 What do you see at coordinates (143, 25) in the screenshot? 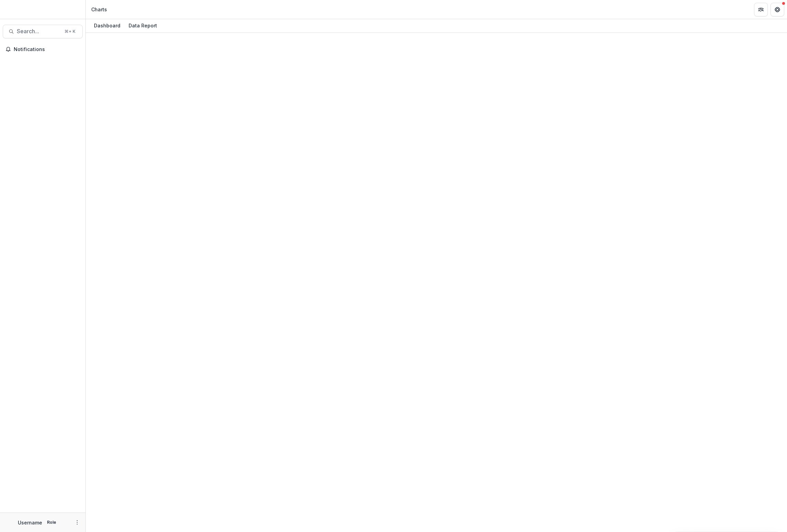
I see `div: Data Report` at bounding box center [143, 25].